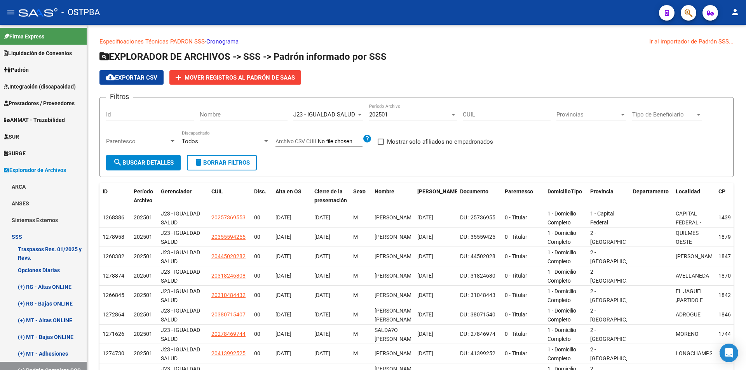  I want to click on span: AVELLANEDA, so click(693, 276).